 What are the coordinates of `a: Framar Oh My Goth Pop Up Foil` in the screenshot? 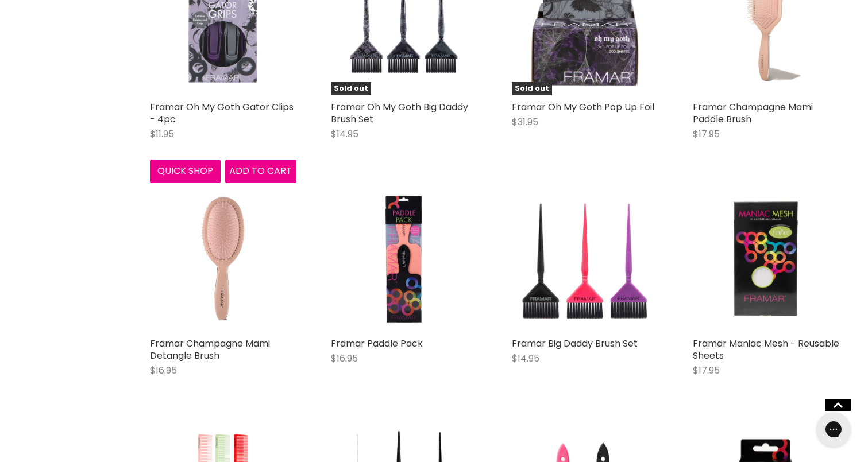 It's located at (583, 107).